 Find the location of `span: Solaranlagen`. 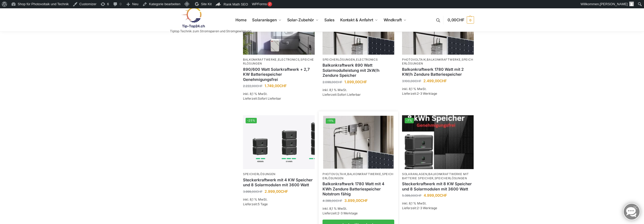

span: Solaranlagen is located at coordinates (264, 19).